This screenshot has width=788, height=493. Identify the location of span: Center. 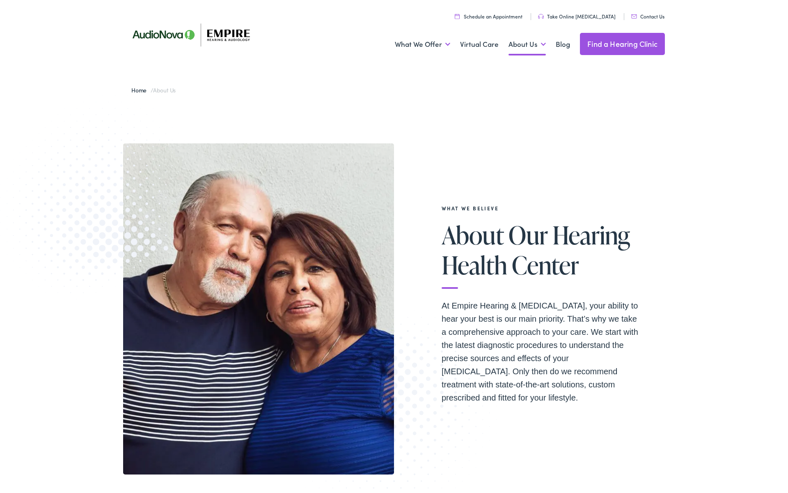
(545, 265).